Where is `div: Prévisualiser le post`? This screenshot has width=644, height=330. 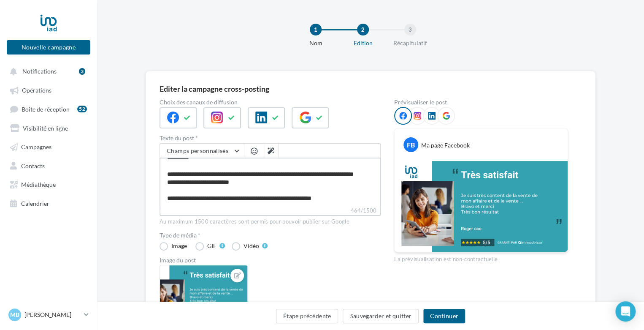
div: Prévisualiser le post is located at coordinates (481, 102).